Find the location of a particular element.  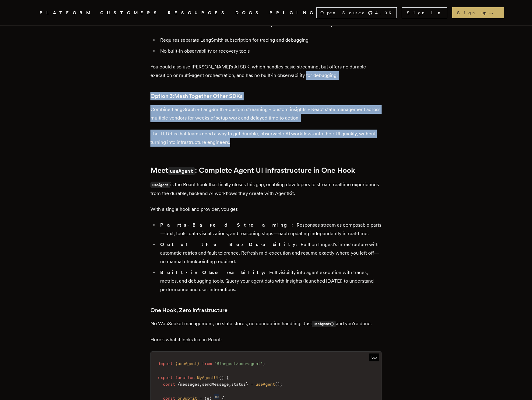

li: Requires separate LangSmith subscription for tracing and debugging is located at coordinates (270, 40).